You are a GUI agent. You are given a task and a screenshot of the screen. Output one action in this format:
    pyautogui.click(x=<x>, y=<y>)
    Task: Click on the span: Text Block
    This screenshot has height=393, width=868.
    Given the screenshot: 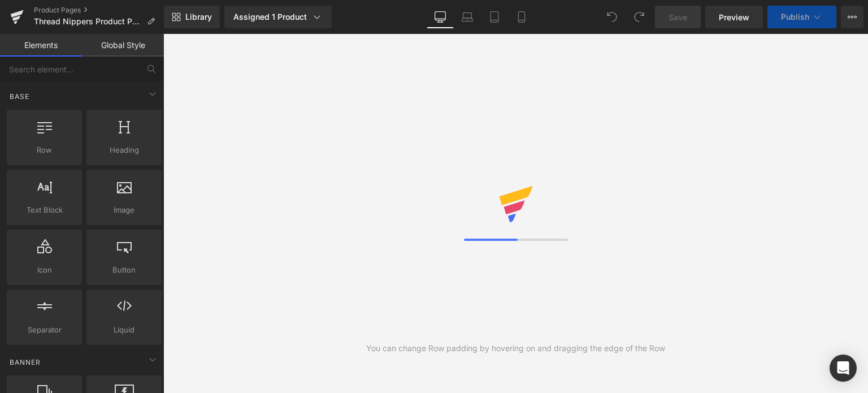 What is the action you would take?
    pyautogui.click(x=44, y=210)
    